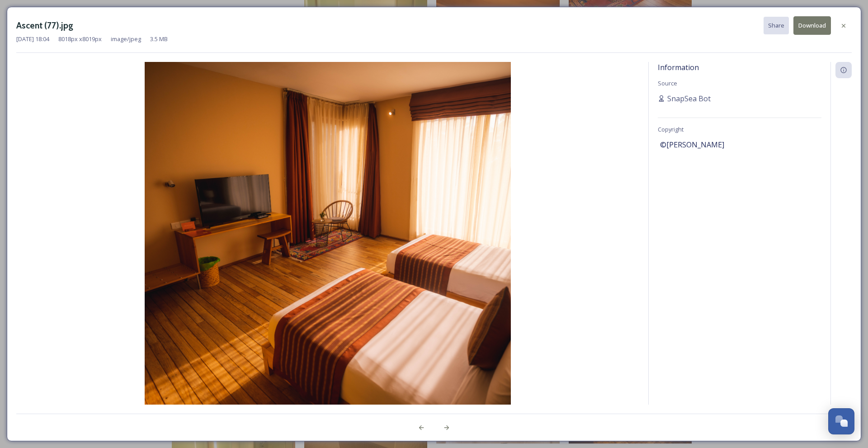 Image resolution: width=868 pixels, height=448 pixels. I want to click on img: 1Lp-QkyrSDvLh1kjVQF_S5lSppF61y6XM.jpg, so click(328, 245).